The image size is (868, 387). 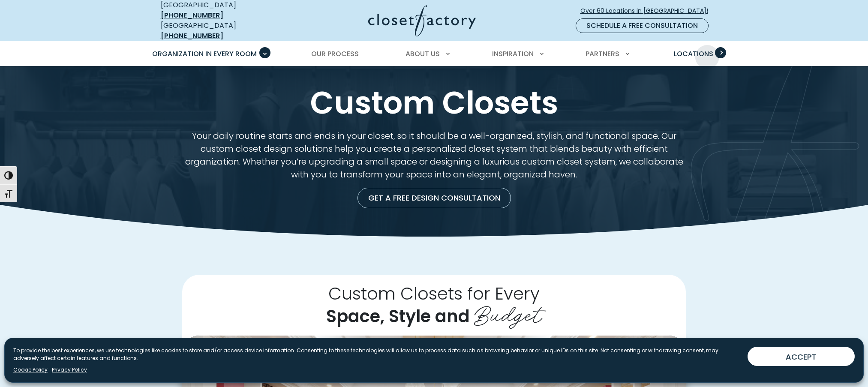 What do you see at coordinates (434, 103) in the screenshot?
I see `h1: Custom Closets` at bounding box center [434, 103].